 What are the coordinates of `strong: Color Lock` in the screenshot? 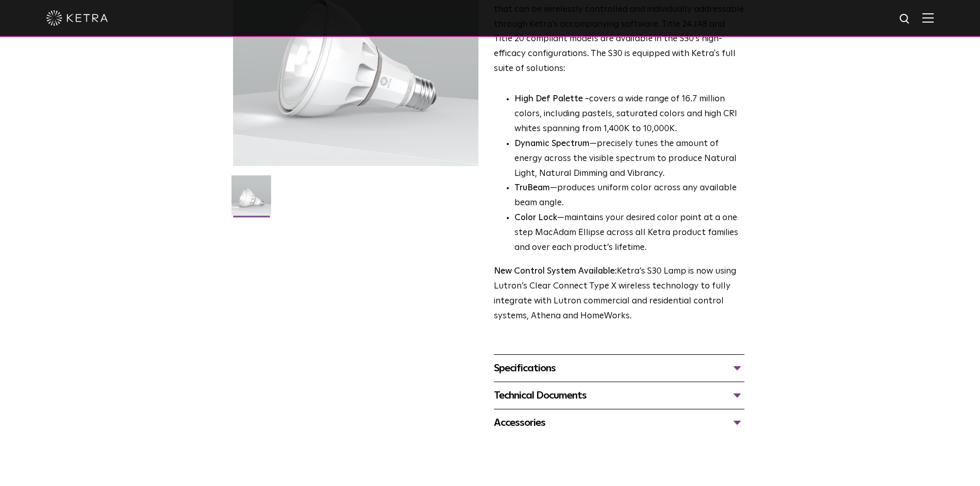 It's located at (535, 218).